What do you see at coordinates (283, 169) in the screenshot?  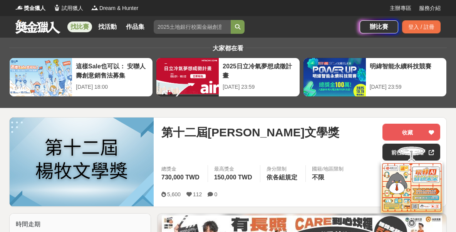 I see `div: 身分限制` at bounding box center [283, 169].